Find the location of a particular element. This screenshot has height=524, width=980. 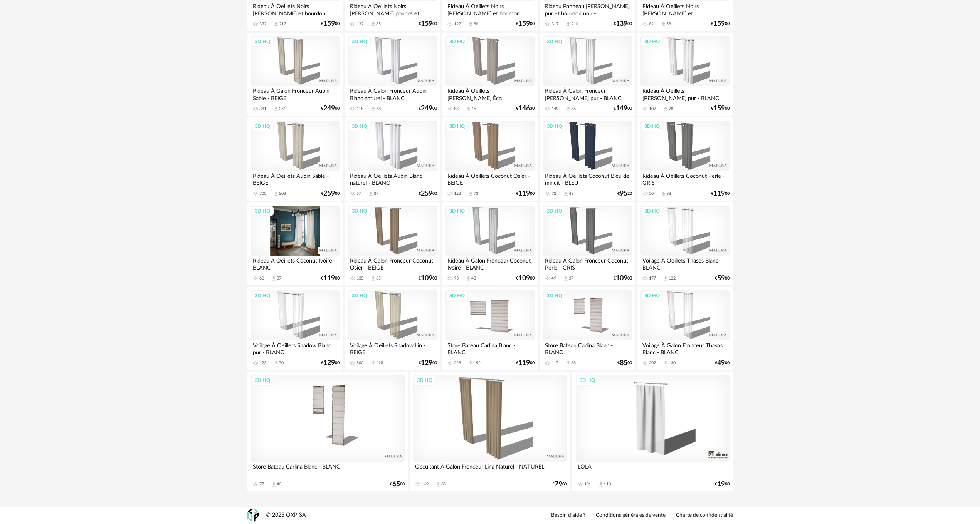

div: Rideau À Galon Fronceur Coconut Perle - GRIS is located at coordinates (587, 264).